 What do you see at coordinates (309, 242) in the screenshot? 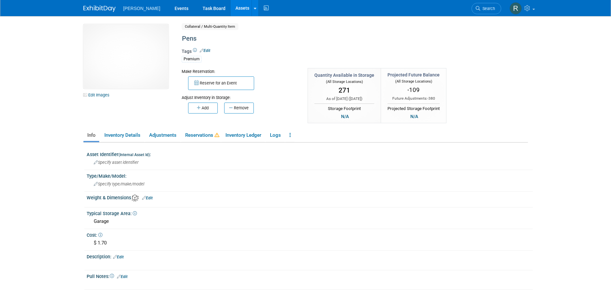
I see `div: $ 1.70` at bounding box center [309, 242].